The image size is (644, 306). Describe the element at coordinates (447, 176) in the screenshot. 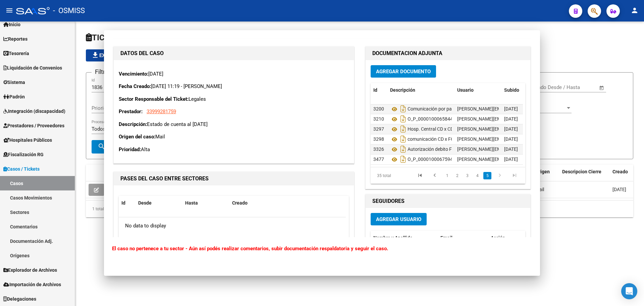

I see `li: page 1` at that location.